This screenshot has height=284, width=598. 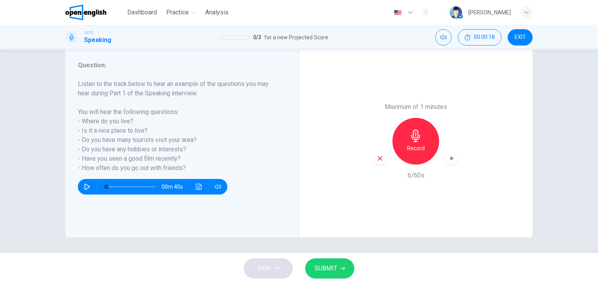 What do you see at coordinates (520, 37) in the screenshot?
I see `button: EXIT` at bounding box center [520, 37].